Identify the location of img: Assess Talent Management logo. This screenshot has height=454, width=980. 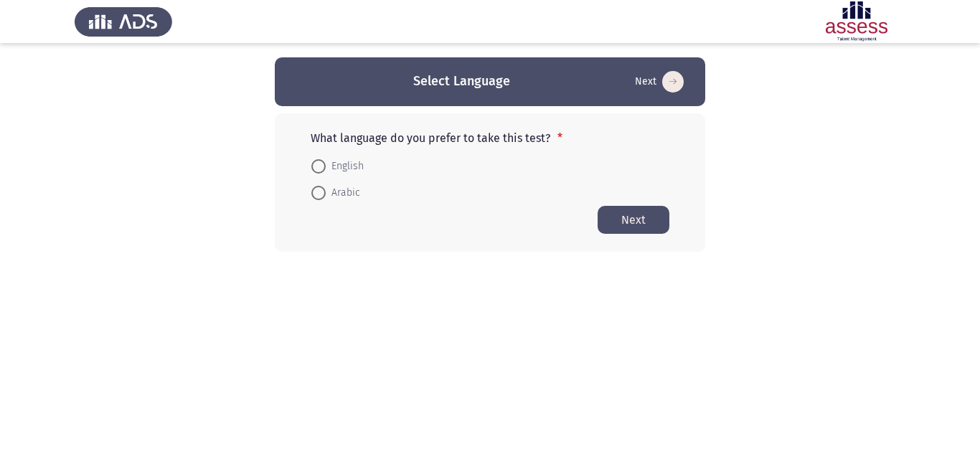
(124, 22).